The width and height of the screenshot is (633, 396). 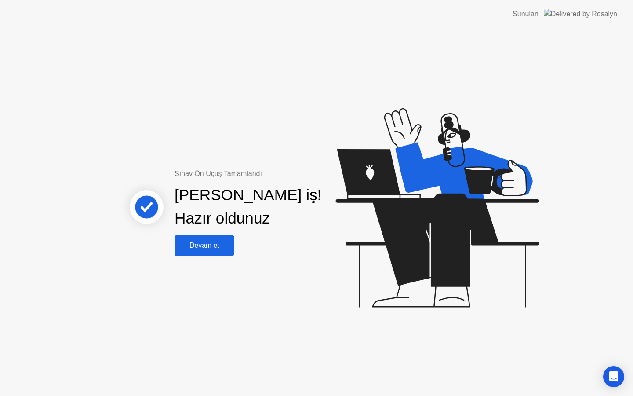 What do you see at coordinates (614, 376) in the screenshot?
I see `div: Open Intercom Messenger` at bounding box center [614, 376].